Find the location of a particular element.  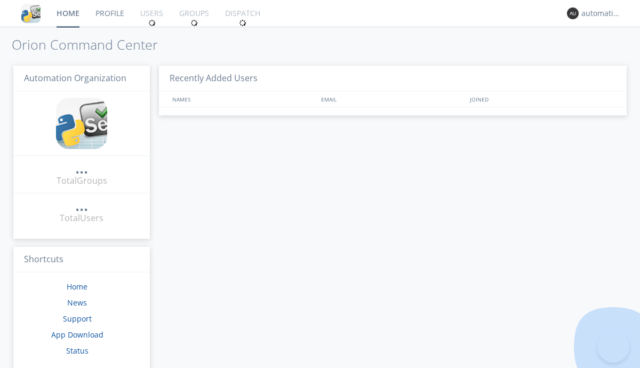

div: automation+atlas0003 is located at coordinates (601, 13).